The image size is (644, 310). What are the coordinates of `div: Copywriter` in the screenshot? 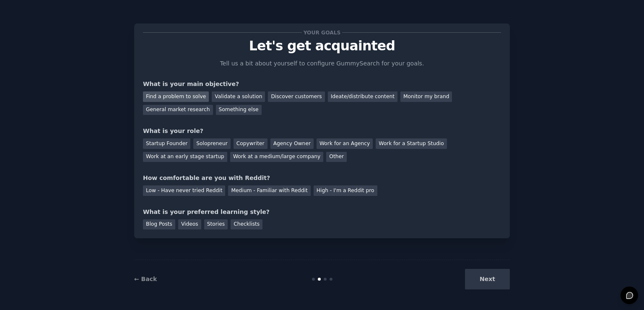 It's located at (251, 144).